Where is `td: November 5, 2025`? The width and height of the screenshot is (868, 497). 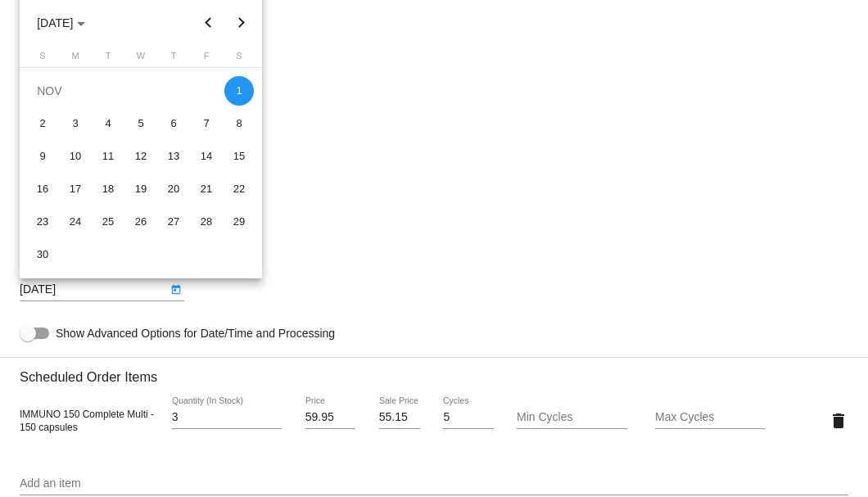
td: November 5, 2025 is located at coordinates (141, 124).